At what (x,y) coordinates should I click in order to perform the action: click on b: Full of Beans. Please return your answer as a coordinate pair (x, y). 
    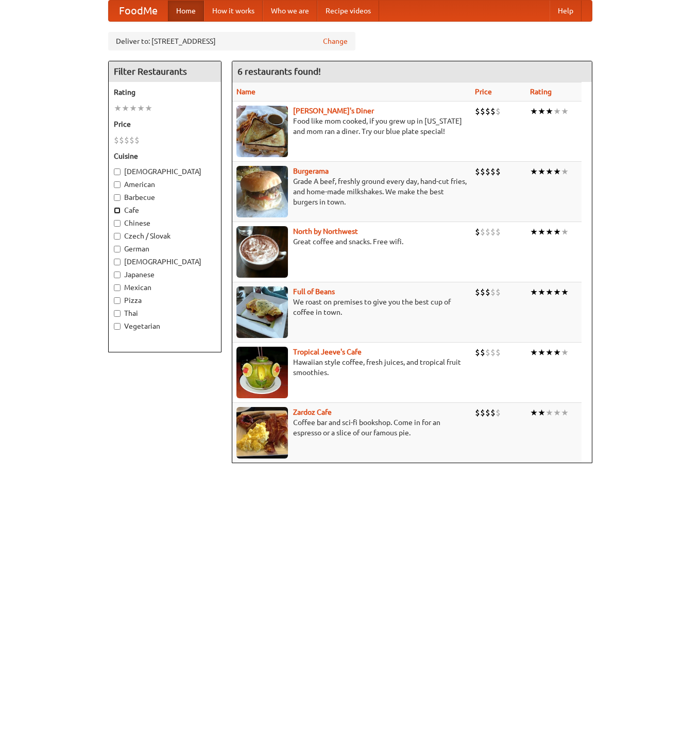
    Looking at the image, I should click on (314, 292).